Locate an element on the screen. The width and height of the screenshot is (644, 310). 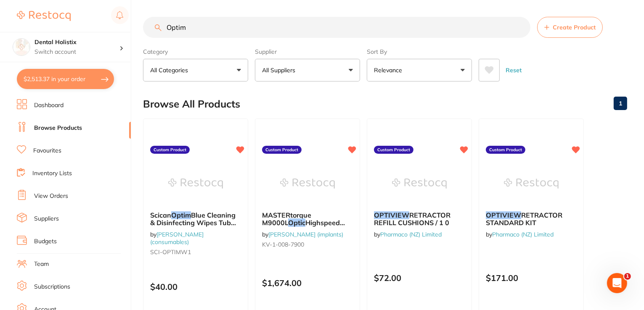
img: Dental Holistix is located at coordinates (21, 47).